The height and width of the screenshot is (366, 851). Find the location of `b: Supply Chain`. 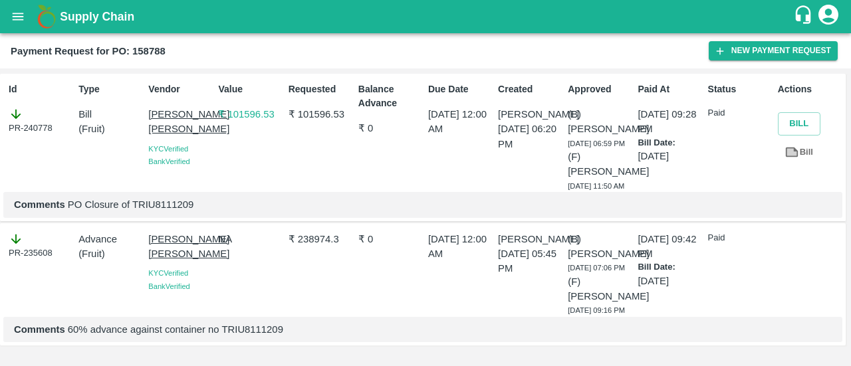

b: Supply Chain is located at coordinates (97, 17).